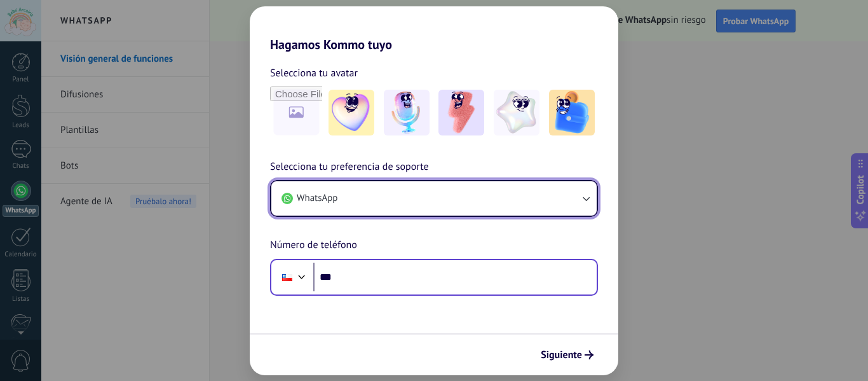 The height and width of the screenshot is (381, 868). Describe the element at coordinates (314, 73) in the screenshot. I see `span: Selecciona tu avatar` at that location.